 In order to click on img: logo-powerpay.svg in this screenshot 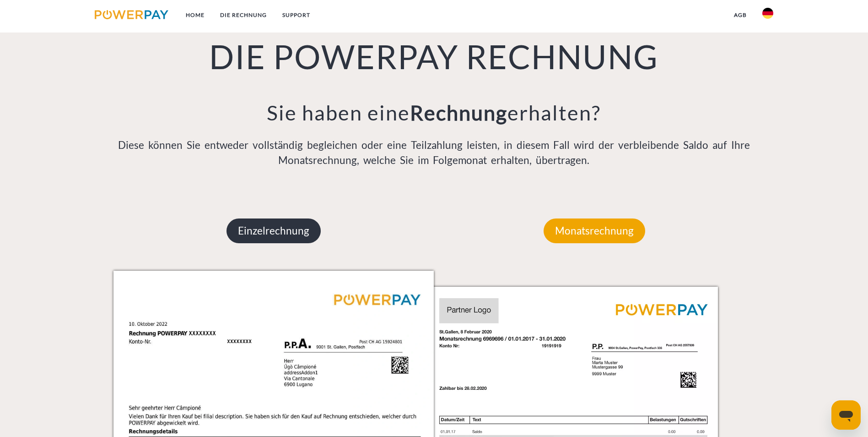, I will do `click(131, 15)`.